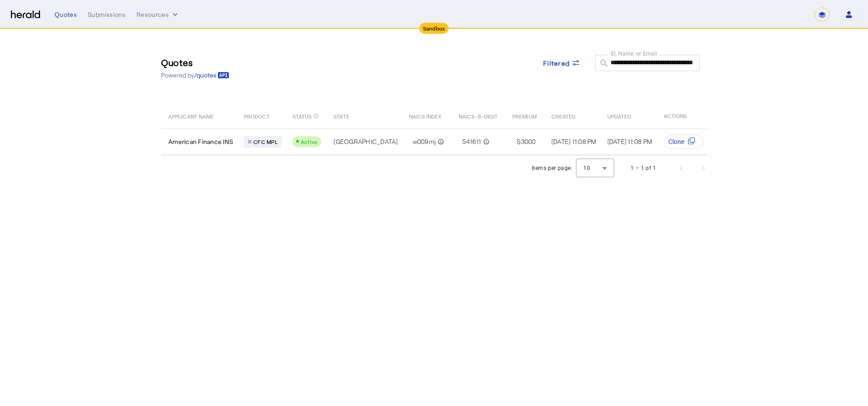 This screenshot has height=406, width=868. I want to click on h3: Quotes, so click(195, 62).